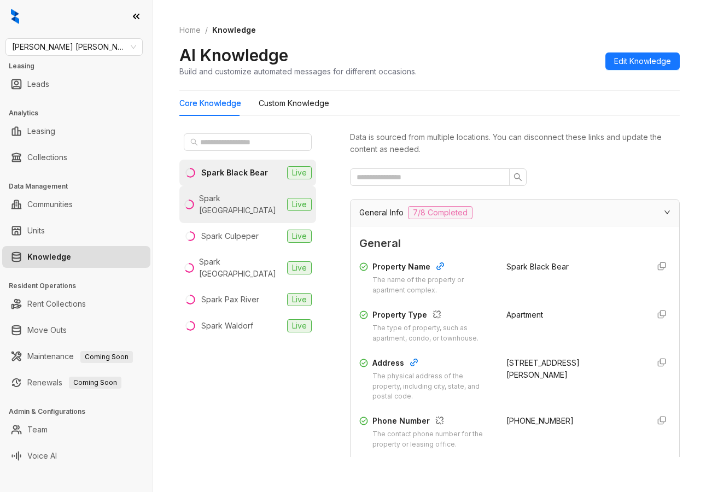 This screenshot has width=706, height=492. Describe the element at coordinates (432, 316) in the screenshot. I see `div: Property Type` at that location.